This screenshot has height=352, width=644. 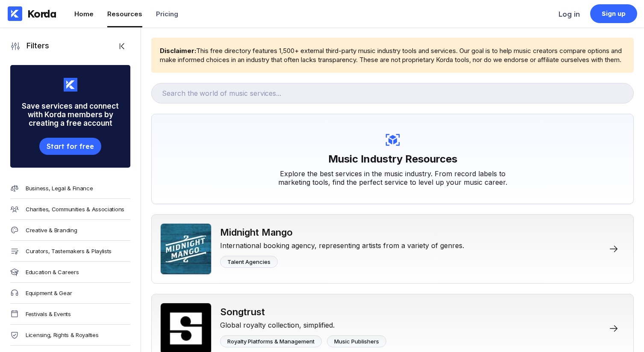 I want to click on div: Equipment & Gear, so click(x=49, y=293).